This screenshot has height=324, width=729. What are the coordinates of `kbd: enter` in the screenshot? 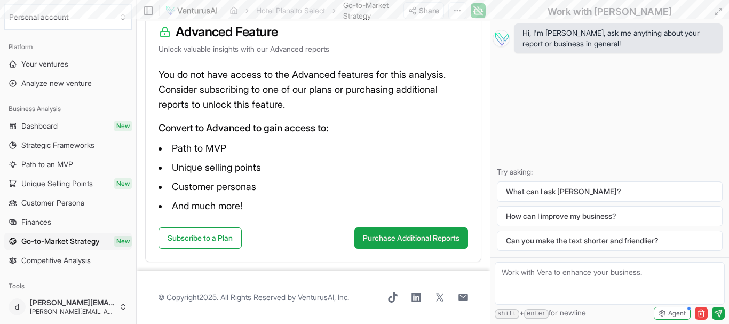 It's located at (536, 314).